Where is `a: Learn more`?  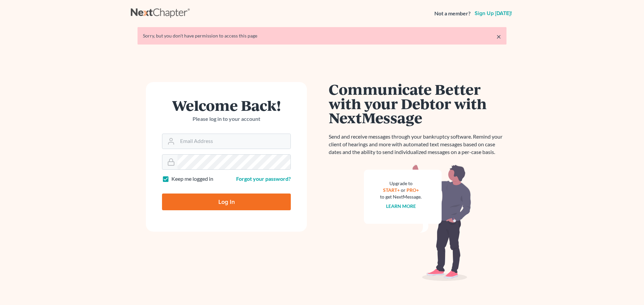 a: Learn more is located at coordinates (401, 206).